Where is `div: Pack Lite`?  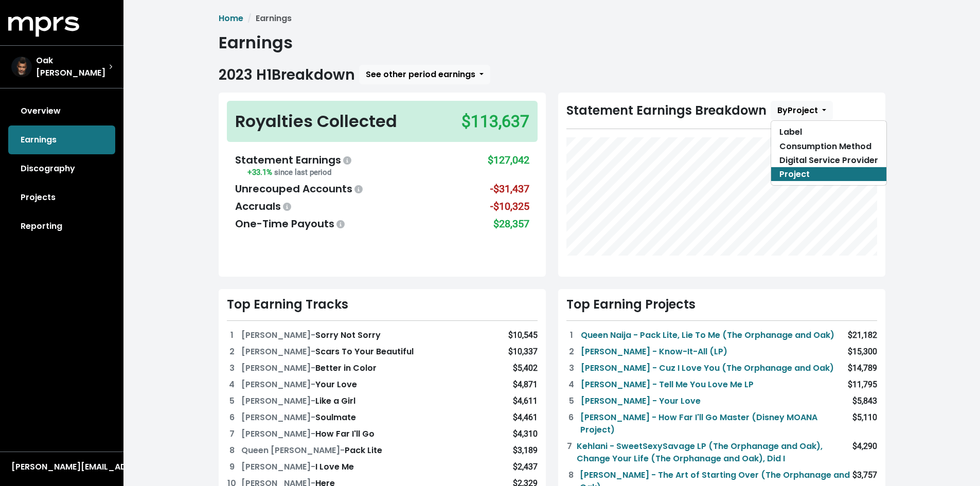
div: Pack Lite is located at coordinates (312, 450).